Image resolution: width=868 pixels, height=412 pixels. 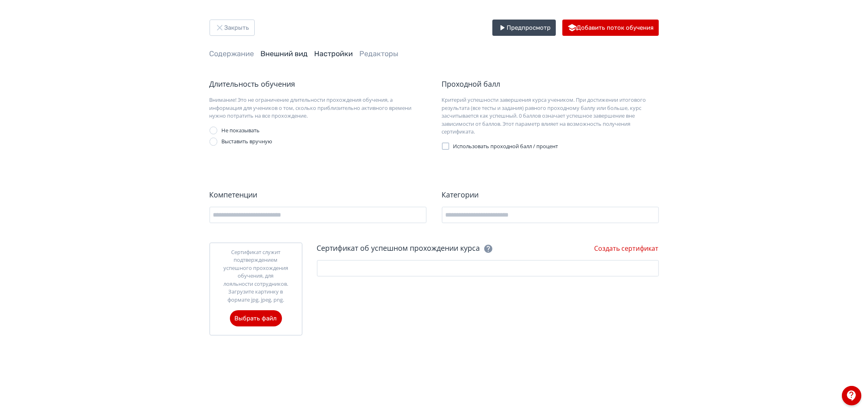 I want to click on span: Использовать проходной балл / процент, so click(x=505, y=146).